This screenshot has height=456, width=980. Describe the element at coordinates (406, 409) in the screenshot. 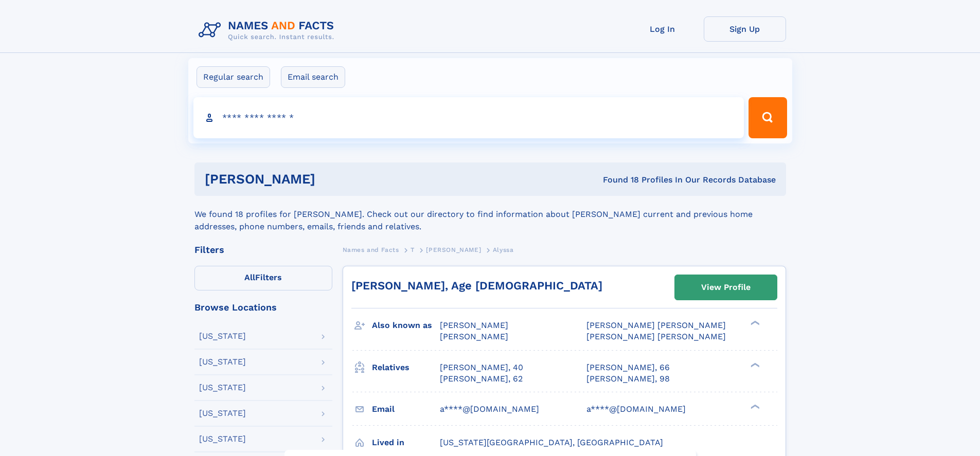

I see `h3: Email` at that location.